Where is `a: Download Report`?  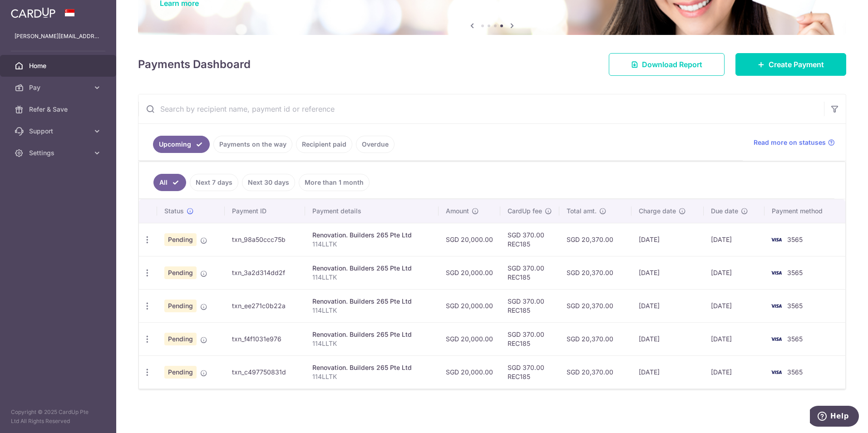 a: Download Report is located at coordinates (667, 65).